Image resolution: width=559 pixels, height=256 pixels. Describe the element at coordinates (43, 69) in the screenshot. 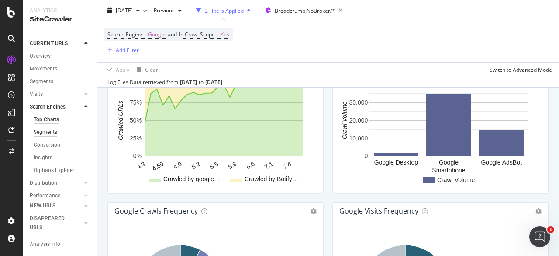

I see `div: Movements` at that location.